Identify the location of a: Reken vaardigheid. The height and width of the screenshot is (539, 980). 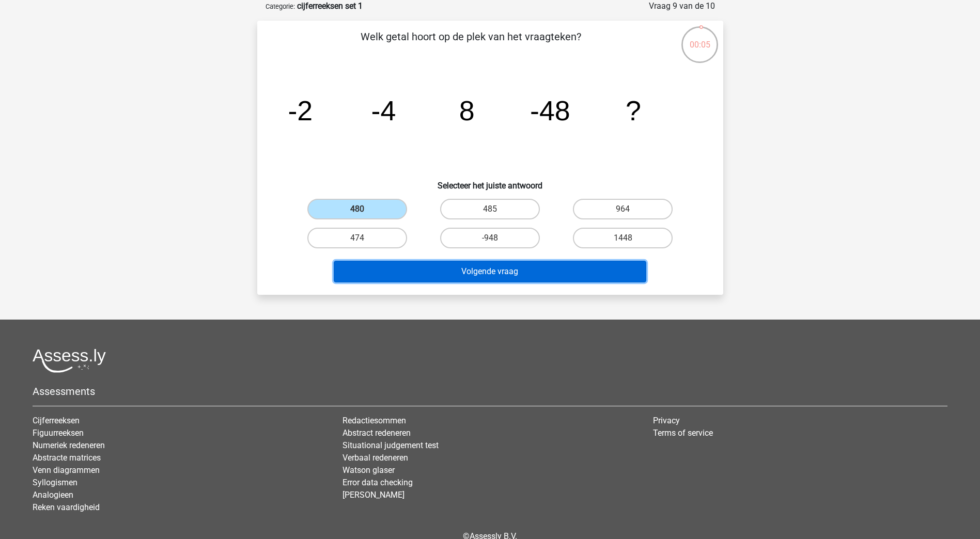
(66, 507).